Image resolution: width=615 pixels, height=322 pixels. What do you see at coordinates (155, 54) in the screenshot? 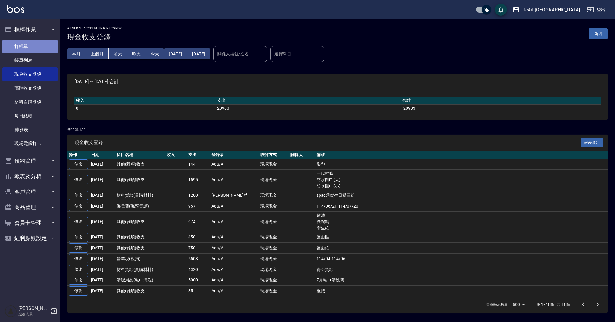
I see `button: 今天` at bounding box center [155, 54].